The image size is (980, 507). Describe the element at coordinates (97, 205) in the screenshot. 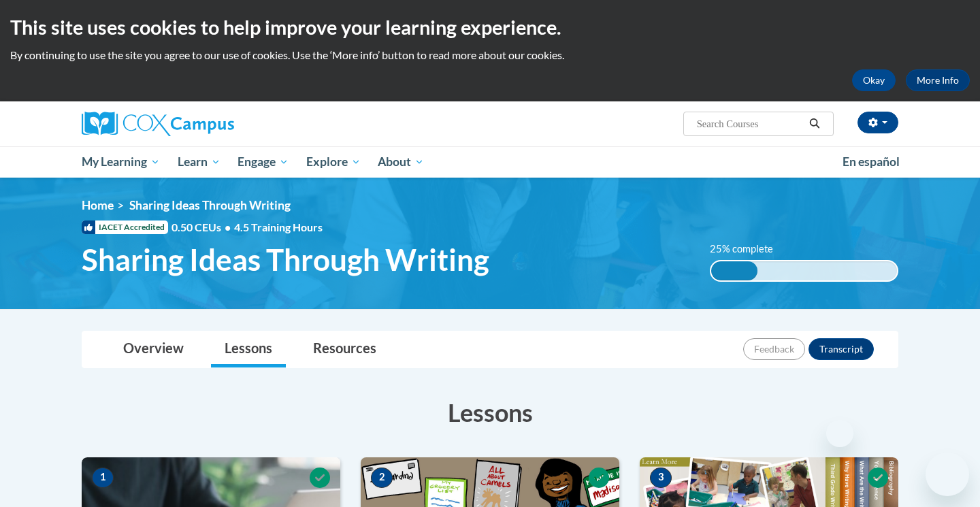

I see `a: Home` at that location.